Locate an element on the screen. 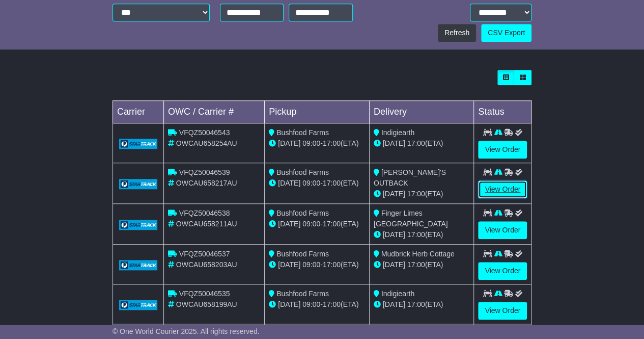 This screenshot has height=339, width=644. td: Carrier is located at coordinates (138, 112).